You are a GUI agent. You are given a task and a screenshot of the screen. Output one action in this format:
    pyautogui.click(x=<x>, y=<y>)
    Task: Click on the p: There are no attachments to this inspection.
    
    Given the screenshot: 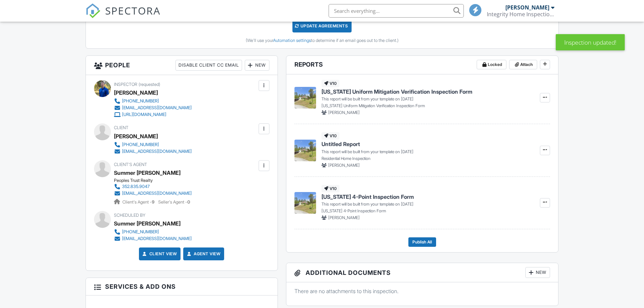 What is the action you would take?
    pyautogui.click(x=422, y=291)
    